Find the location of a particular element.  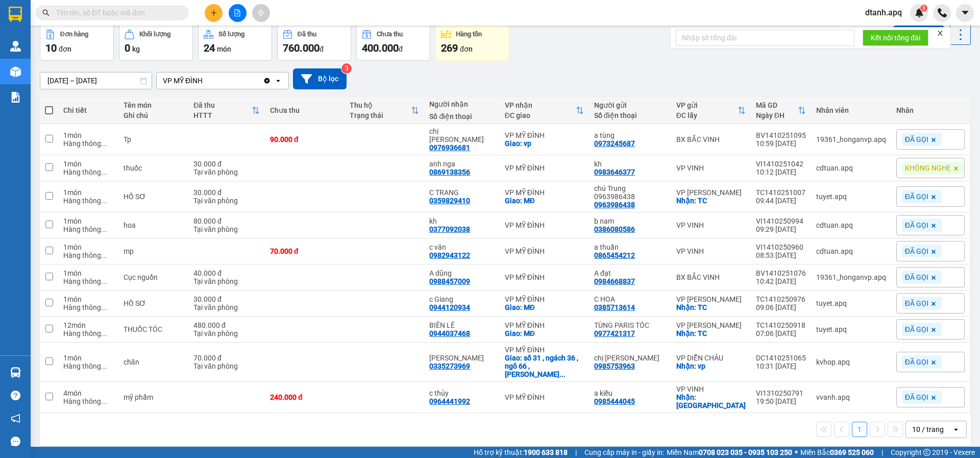

div: Khối lượng is located at coordinates (155, 34).